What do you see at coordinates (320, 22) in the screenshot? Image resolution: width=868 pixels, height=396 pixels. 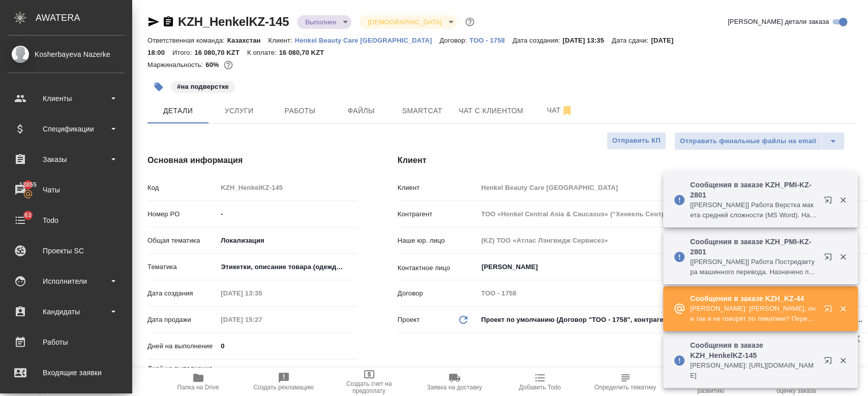 I see `button: Выполнен` at bounding box center [320, 22].